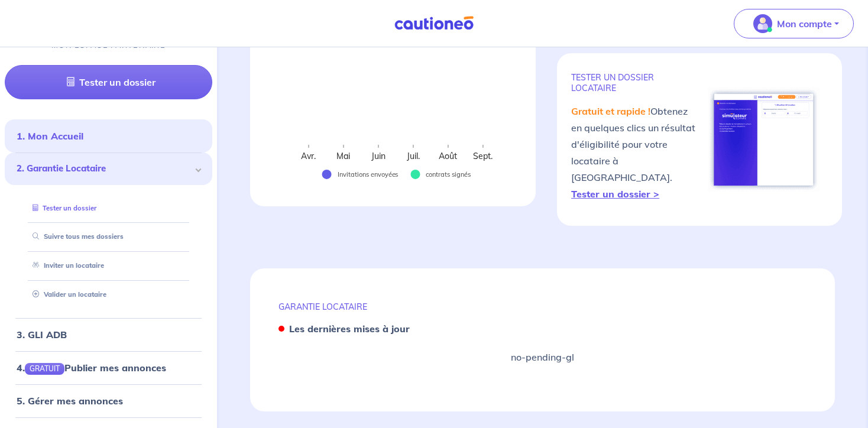 This screenshot has height=428, width=868. I want to click on a: 5. Gérer mes annonces, so click(70, 401).